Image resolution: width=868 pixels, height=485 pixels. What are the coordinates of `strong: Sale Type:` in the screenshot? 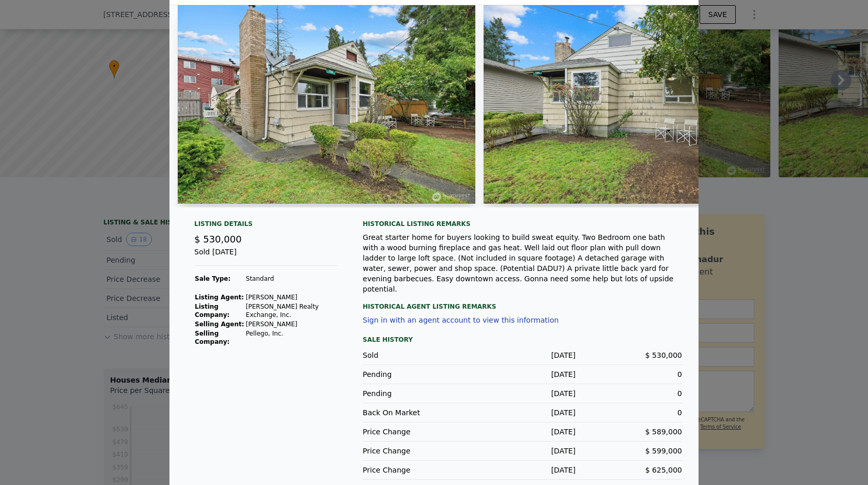 It's located at (212, 279).